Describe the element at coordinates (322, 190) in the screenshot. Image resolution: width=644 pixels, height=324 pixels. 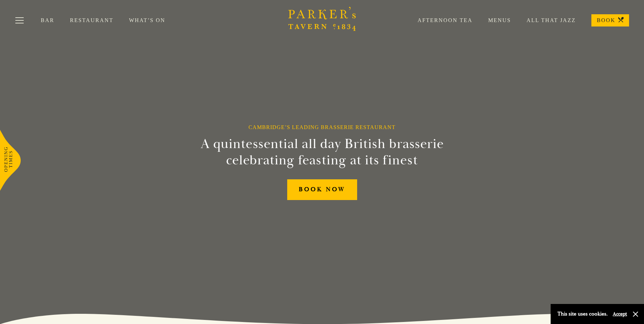
I see `a: BOOK NOW` at that location.